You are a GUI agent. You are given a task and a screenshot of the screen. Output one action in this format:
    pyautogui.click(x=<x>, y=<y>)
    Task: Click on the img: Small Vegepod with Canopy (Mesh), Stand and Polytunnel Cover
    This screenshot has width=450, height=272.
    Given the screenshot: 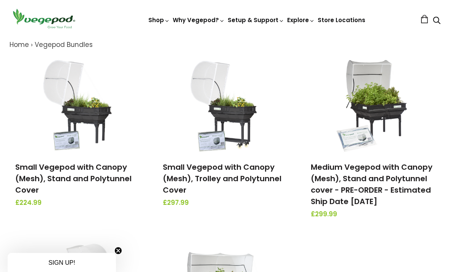 What is the action you would take?
    pyautogui.click(x=77, y=105)
    